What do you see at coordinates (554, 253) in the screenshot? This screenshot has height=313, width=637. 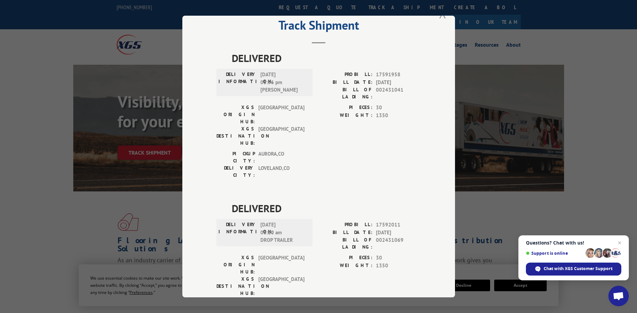 I see `span: Support is online` at bounding box center [554, 253].